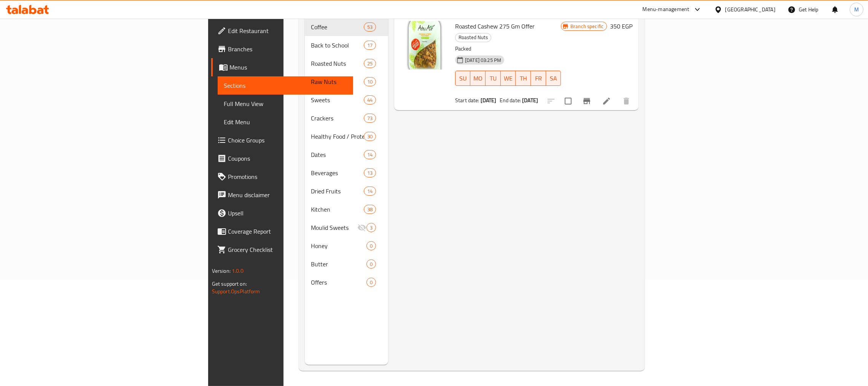  Describe the element at coordinates (337, 210) in the screenshot. I see `span: Kitchen` at that location.